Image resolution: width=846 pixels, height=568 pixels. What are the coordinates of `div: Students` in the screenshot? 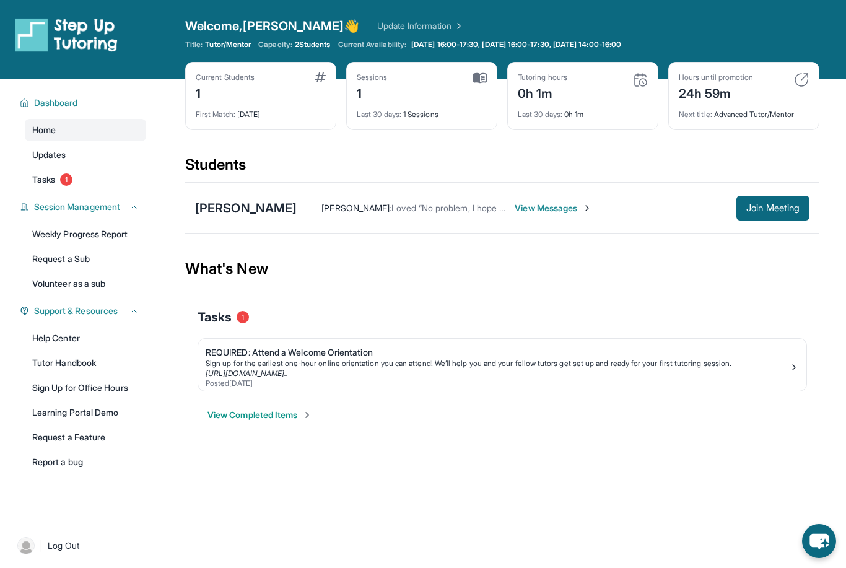 It's located at (502, 168).